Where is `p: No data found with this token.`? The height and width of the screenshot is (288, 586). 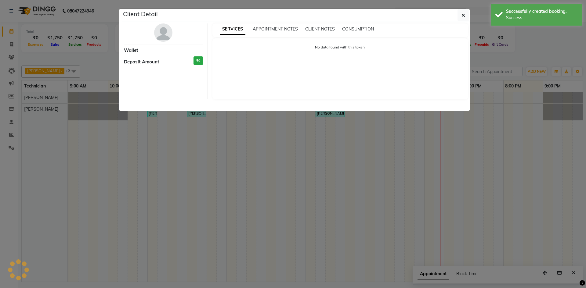 p: No data found with this token. is located at coordinates (340, 47).